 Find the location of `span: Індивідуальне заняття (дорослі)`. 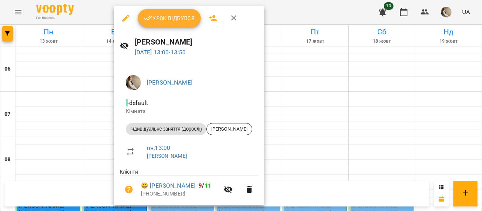

span: Індивідуальне заняття (дорослі) is located at coordinates (166, 129).